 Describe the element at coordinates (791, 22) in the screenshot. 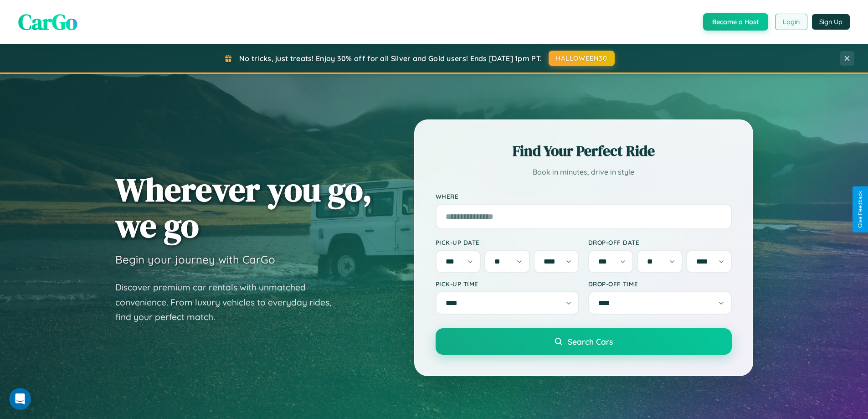

I see `button: Login` at that location.